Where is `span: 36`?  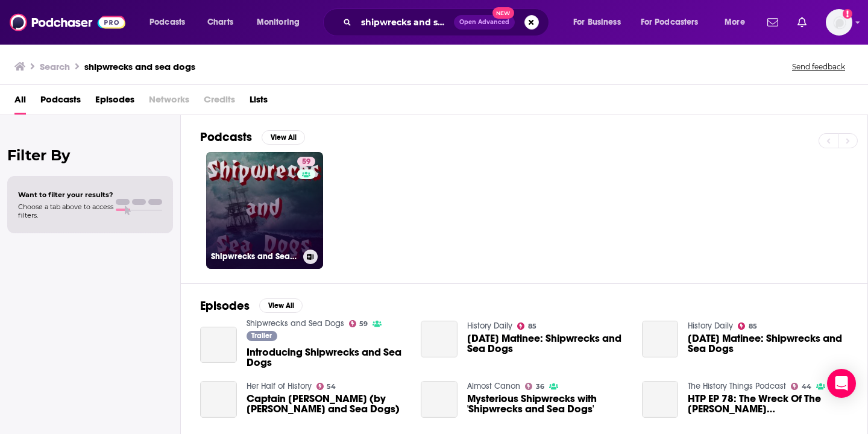 span: 36 is located at coordinates (540, 386).